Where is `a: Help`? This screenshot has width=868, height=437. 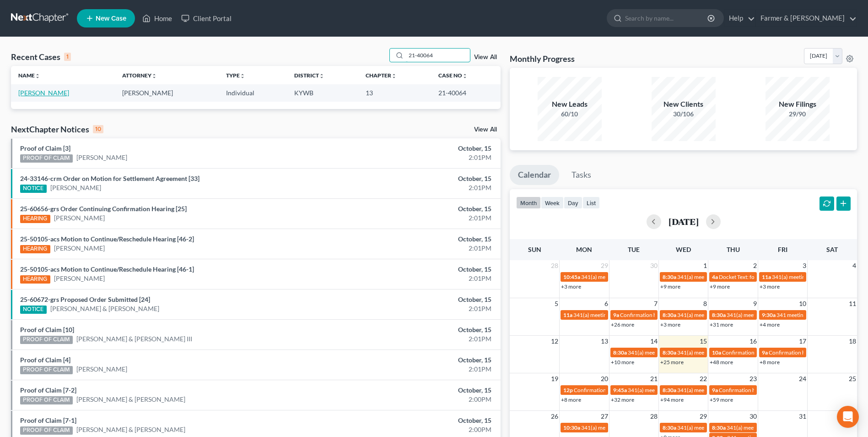 a: Help is located at coordinates (739, 18).